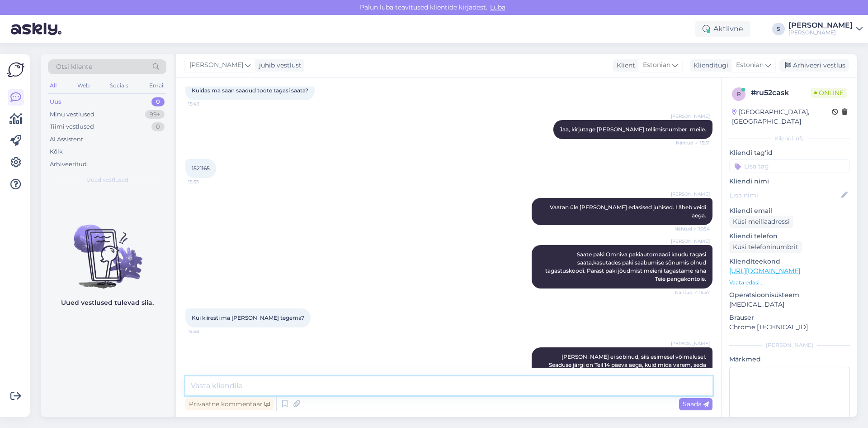 The width and height of the screenshot is (868, 428). Describe the element at coordinates (119, 86) in the screenshot. I see `div: Socials` at that location.